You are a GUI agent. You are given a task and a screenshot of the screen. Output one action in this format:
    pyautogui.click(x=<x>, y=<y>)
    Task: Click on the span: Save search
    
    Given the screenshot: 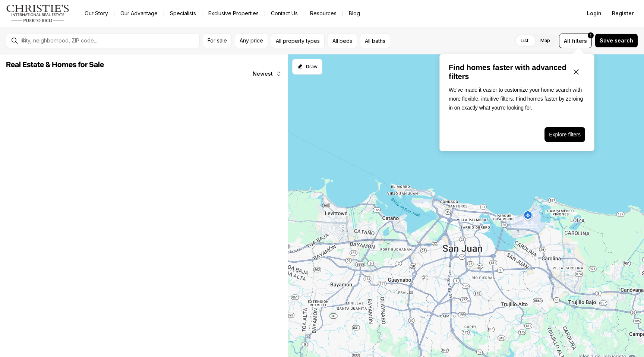 What is the action you would take?
    pyautogui.click(x=616, y=40)
    